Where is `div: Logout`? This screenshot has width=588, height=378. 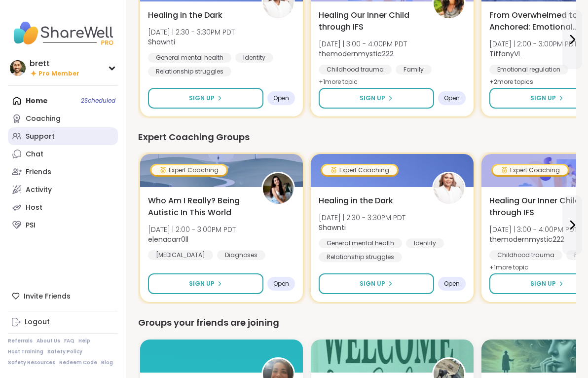 div: Logout is located at coordinates (37, 323).